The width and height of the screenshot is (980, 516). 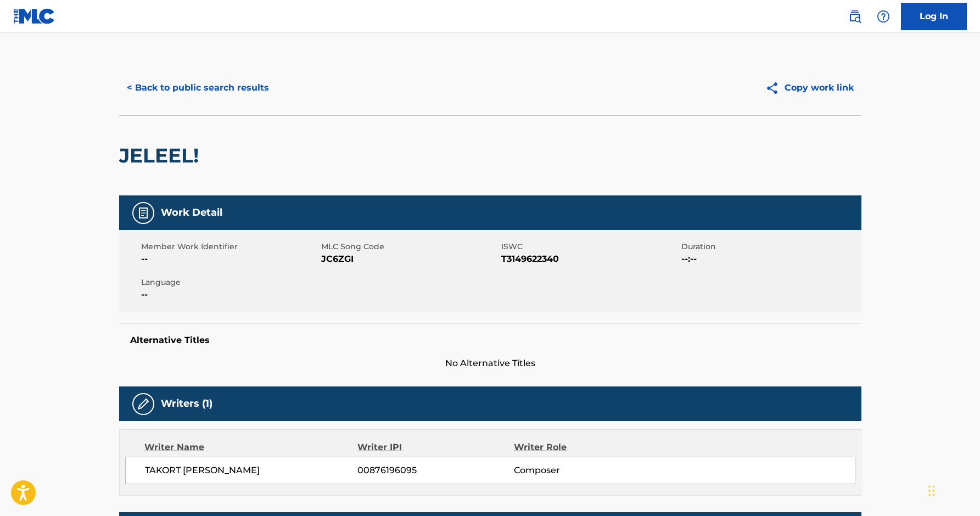 What do you see at coordinates (435, 447) in the screenshot?
I see `div: Writer IPI` at bounding box center [435, 447].